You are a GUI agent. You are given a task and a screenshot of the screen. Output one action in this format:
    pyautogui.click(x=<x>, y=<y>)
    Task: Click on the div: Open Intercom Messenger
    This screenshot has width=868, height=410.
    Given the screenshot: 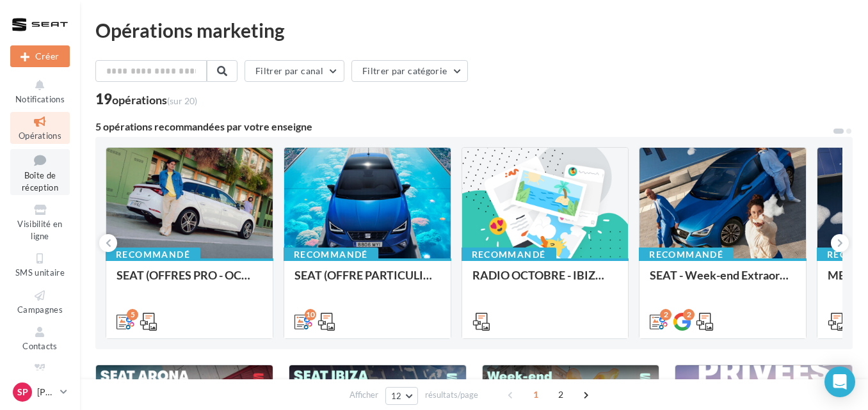 What is the action you would take?
    pyautogui.click(x=840, y=382)
    